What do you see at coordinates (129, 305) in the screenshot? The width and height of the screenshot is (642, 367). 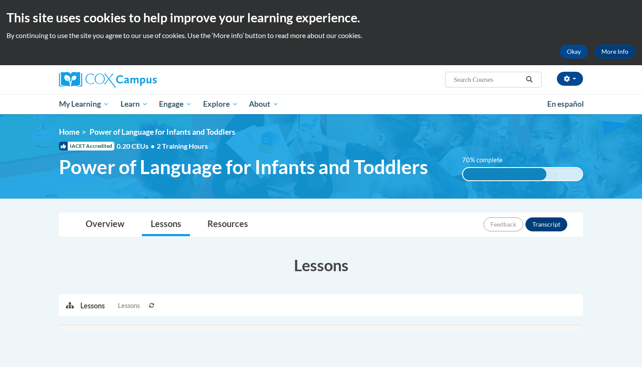 I see `span: Lessons` at bounding box center [129, 305].